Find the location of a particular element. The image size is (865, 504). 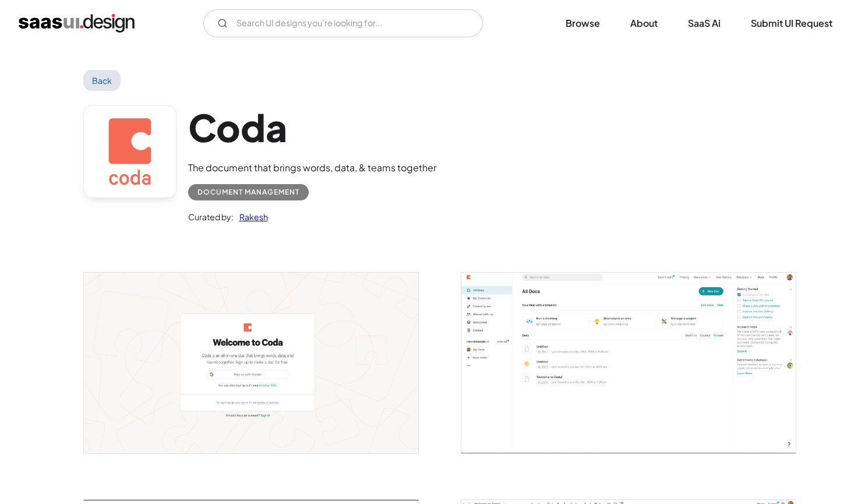

a: SaaS Ai is located at coordinates (705, 23).